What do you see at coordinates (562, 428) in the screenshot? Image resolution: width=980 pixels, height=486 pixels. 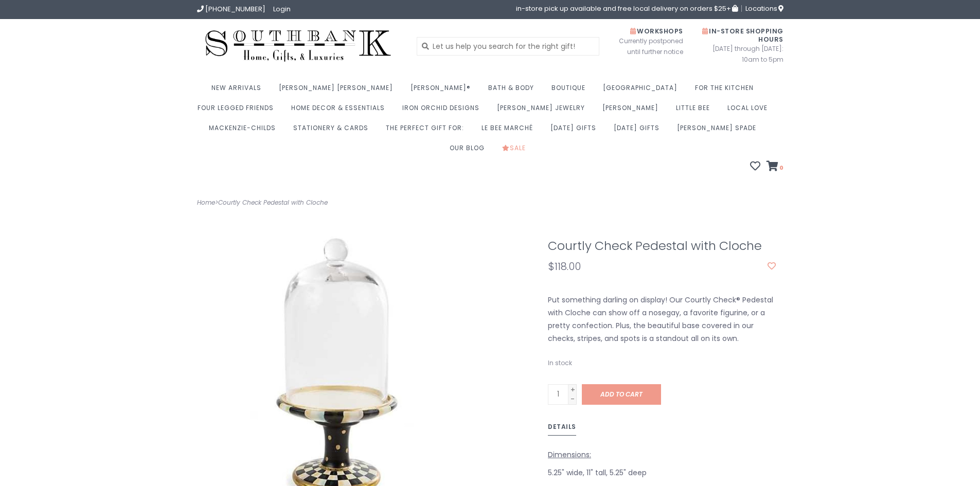 I see `a: Details` at bounding box center [562, 428].